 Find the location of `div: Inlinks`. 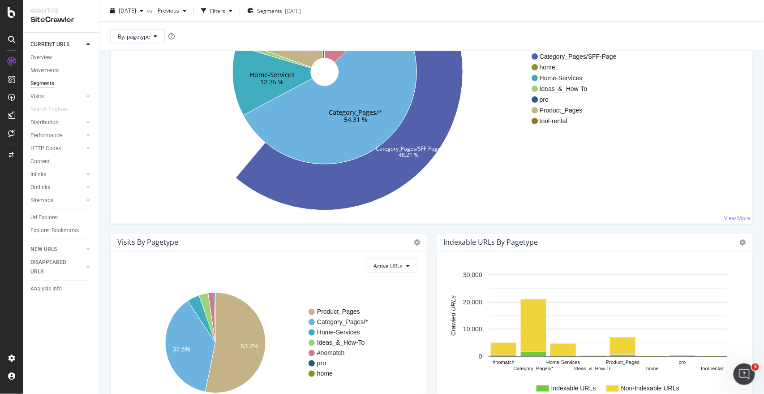

div: Inlinks is located at coordinates (38, 174).